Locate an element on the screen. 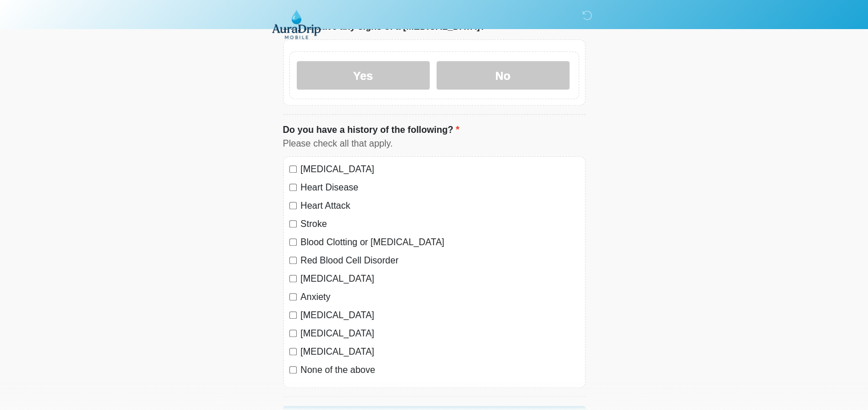  input: Anxiety is located at coordinates (293, 297).